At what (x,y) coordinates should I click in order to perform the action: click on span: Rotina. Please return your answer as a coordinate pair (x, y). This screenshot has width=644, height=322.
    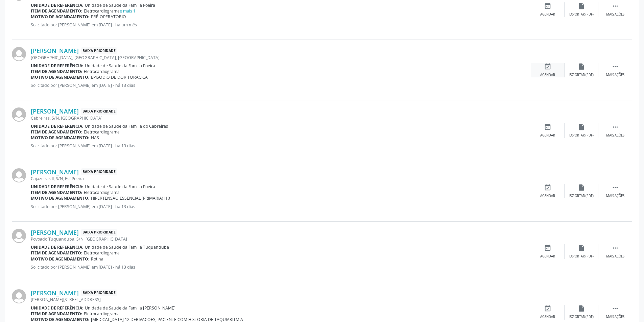
    Looking at the image, I should click on (97, 259).